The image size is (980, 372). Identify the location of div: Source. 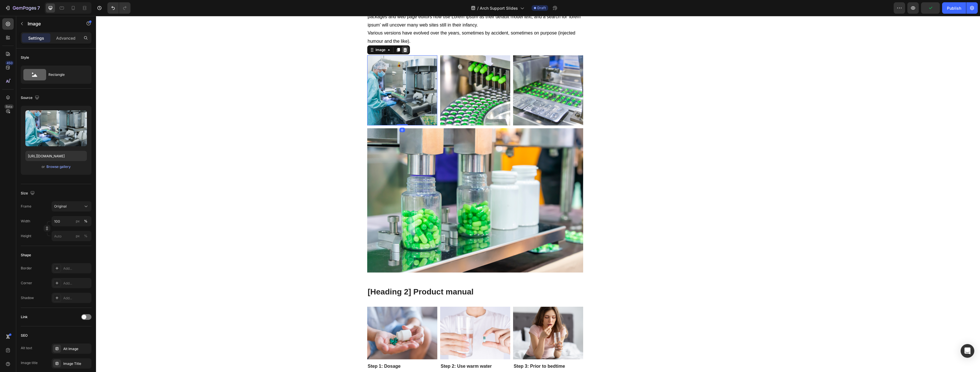
(31, 98).